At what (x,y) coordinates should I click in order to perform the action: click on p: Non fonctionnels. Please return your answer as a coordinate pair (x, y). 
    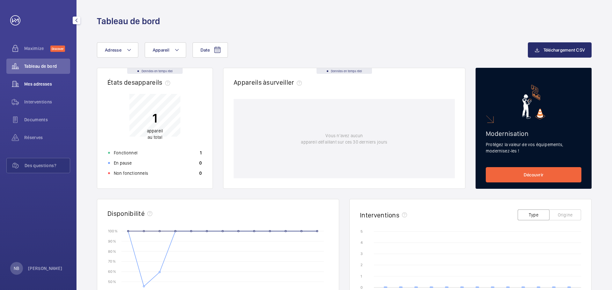
    Looking at the image, I should click on (131, 173).